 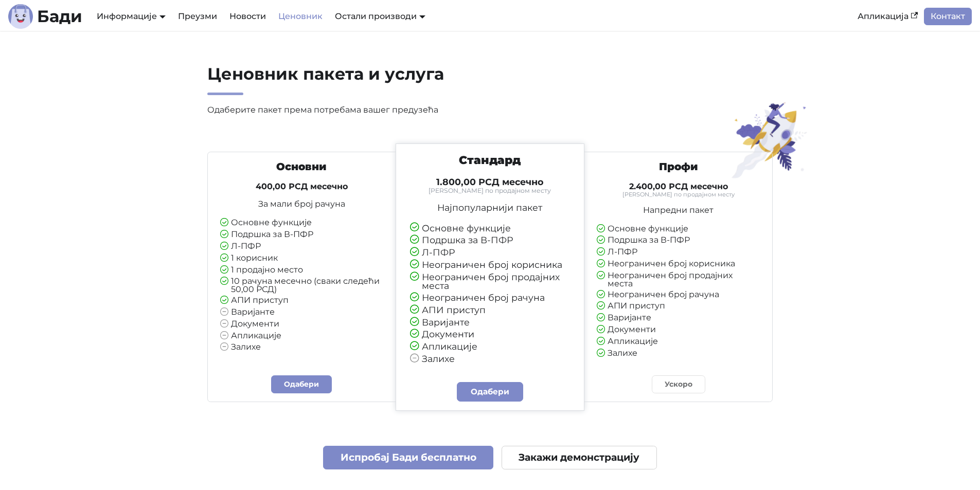 What do you see at coordinates (408, 458) in the screenshot?
I see `a: Испробај Бади бесплатно` at bounding box center [408, 458].